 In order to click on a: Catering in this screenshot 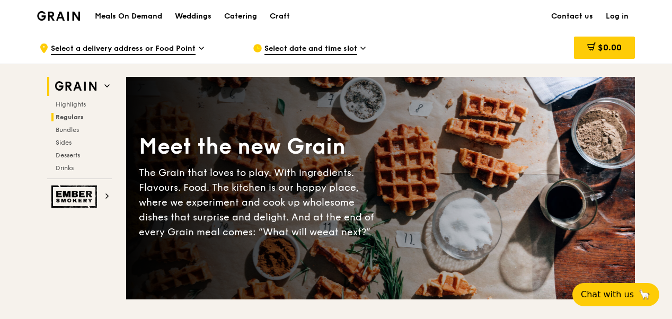, I will do `click(240, 16)`.